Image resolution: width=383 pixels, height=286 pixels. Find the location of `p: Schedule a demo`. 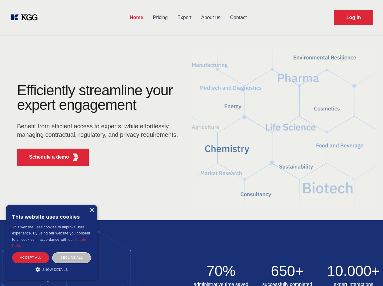

p: Schedule a demo is located at coordinates (49, 157).